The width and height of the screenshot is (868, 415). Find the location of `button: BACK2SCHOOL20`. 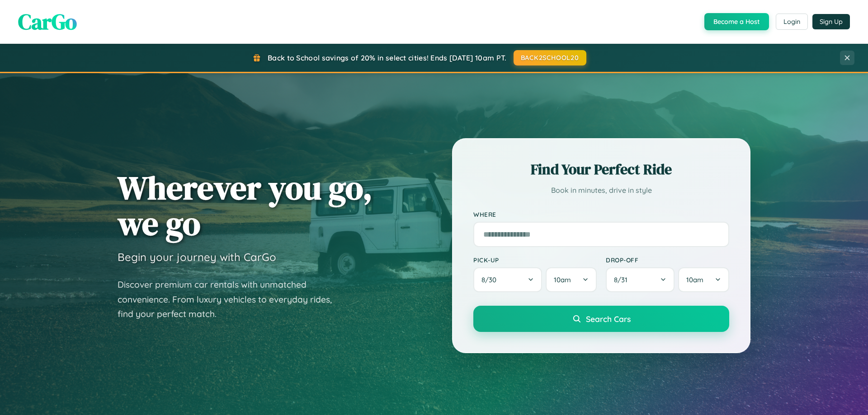

button: BACK2SCHOOL20 is located at coordinates (550, 58).